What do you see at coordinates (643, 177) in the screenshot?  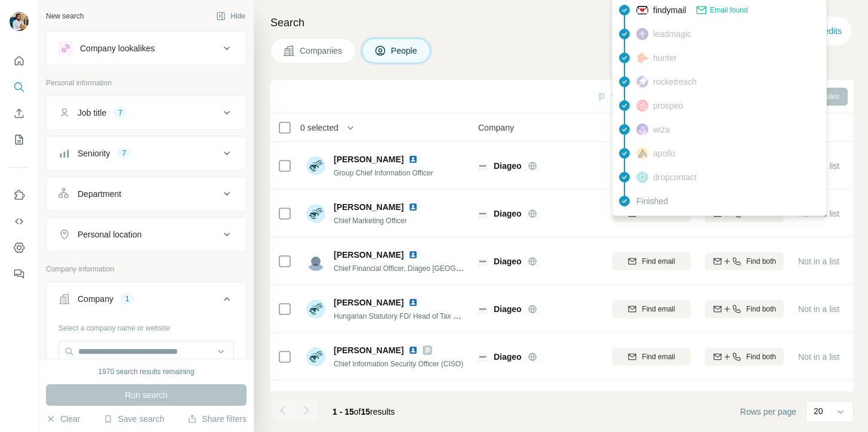 I see `img: provider dropcontact logo` at bounding box center [643, 177].